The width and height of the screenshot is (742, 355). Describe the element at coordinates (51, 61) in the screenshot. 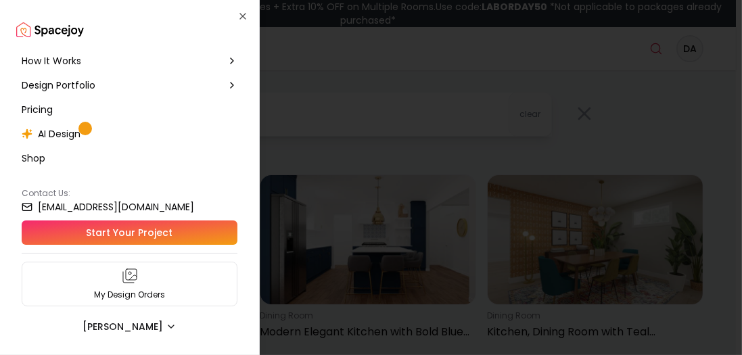

I see `span: How It Works` at that location.